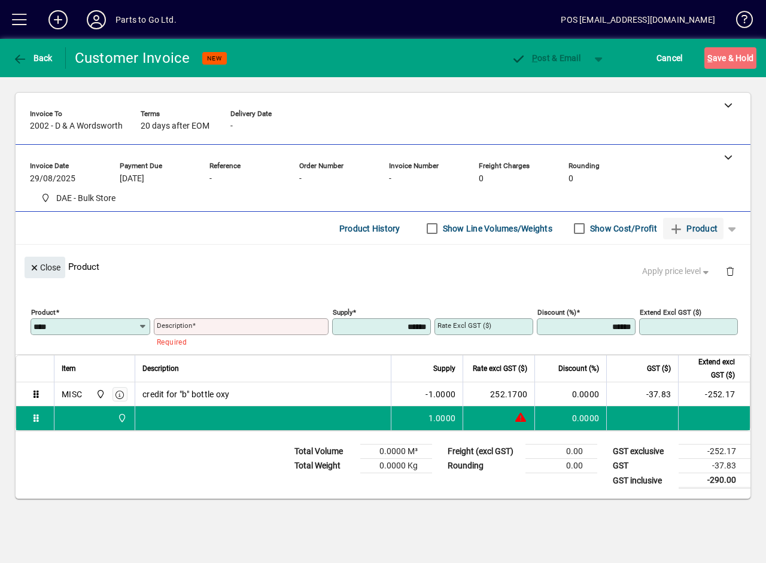  Describe the element at coordinates (556, 312) in the screenshot. I see `mat-label: Discount (%)` at that location.